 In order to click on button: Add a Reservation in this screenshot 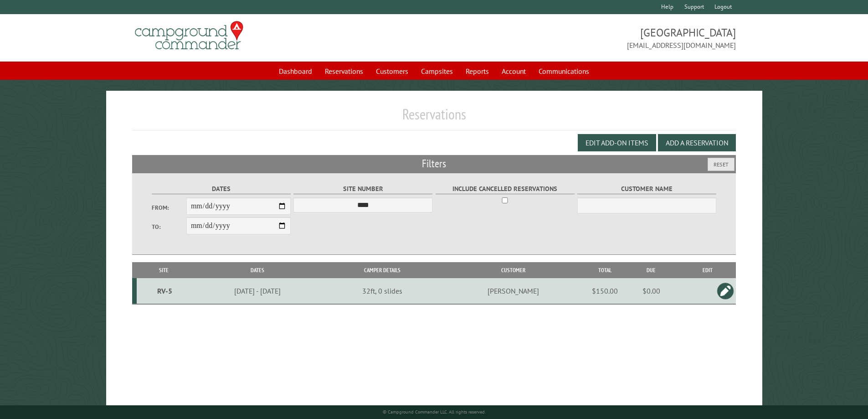, I will do `click(696, 142)`.